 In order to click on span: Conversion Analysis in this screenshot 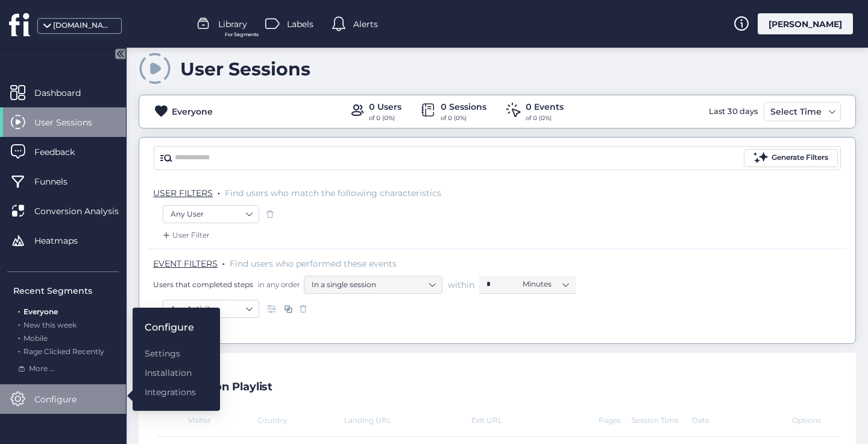, I will do `click(85, 211)`.